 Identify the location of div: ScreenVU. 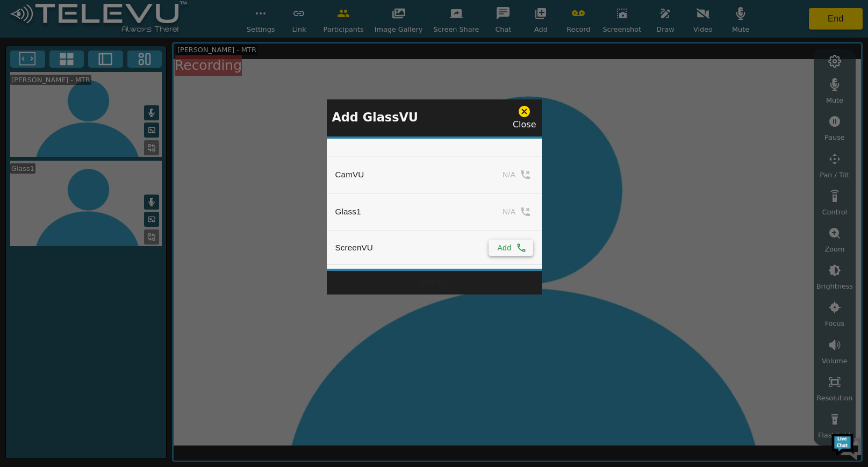
(354, 248).